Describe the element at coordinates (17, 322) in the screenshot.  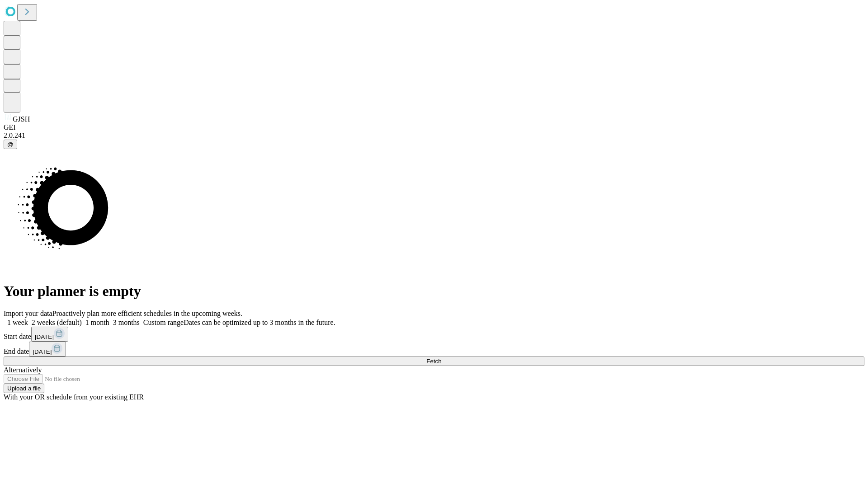
I see `span: 1 week` at that location.